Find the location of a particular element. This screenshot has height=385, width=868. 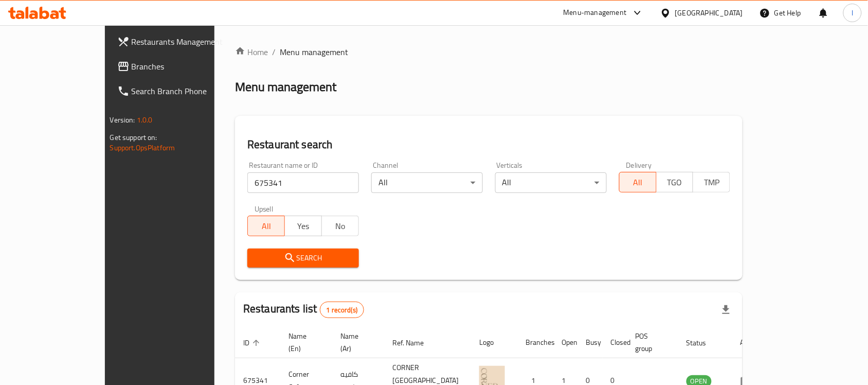

input: Search for restaurant name or ID.. is located at coordinates (303, 182).